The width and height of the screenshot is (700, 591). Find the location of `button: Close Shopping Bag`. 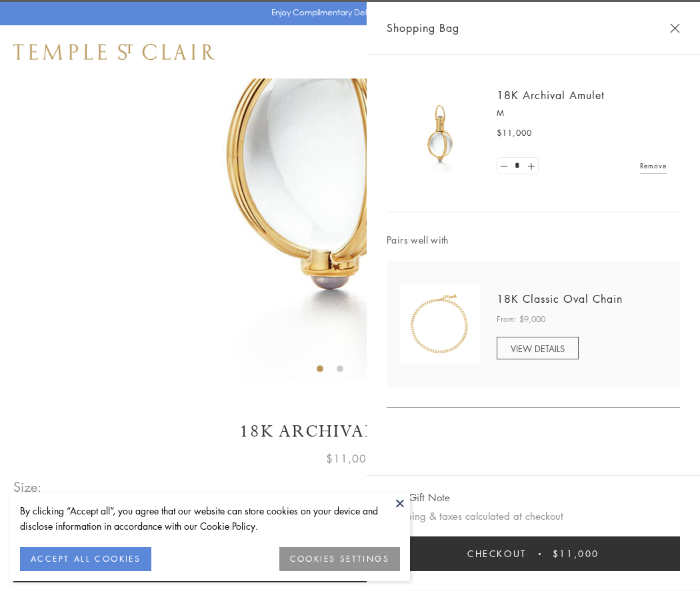

button: Close Shopping Bag is located at coordinates (674, 28).